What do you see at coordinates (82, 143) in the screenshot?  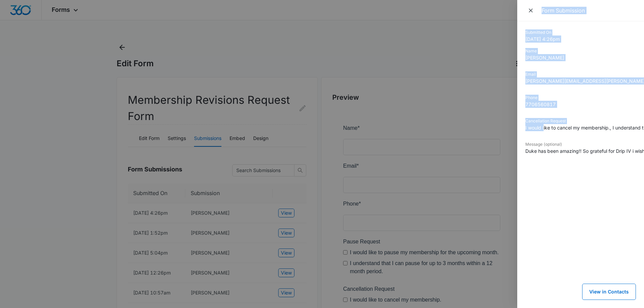 I see `label: I understand that I can pause for up to 3 months within a 12 month period.` at bounding box center [82, 143].